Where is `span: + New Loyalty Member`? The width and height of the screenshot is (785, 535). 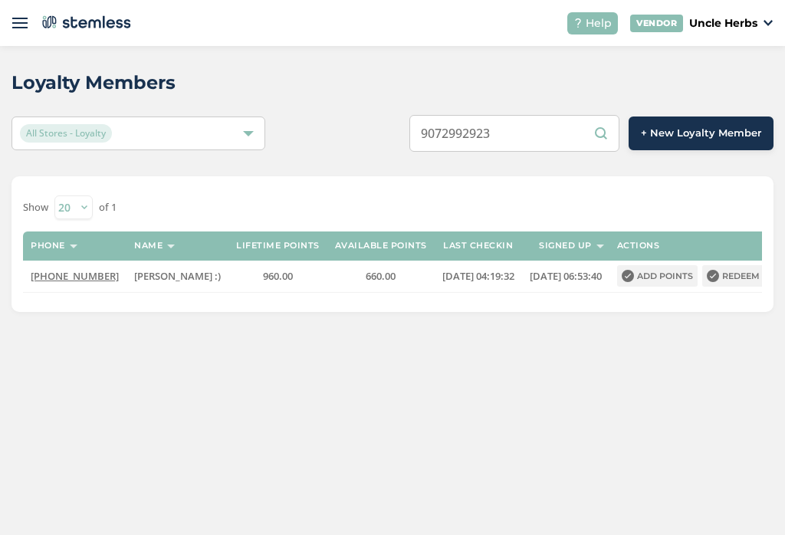 span: + New Loyalty Member is located at coordinates (701, 133).